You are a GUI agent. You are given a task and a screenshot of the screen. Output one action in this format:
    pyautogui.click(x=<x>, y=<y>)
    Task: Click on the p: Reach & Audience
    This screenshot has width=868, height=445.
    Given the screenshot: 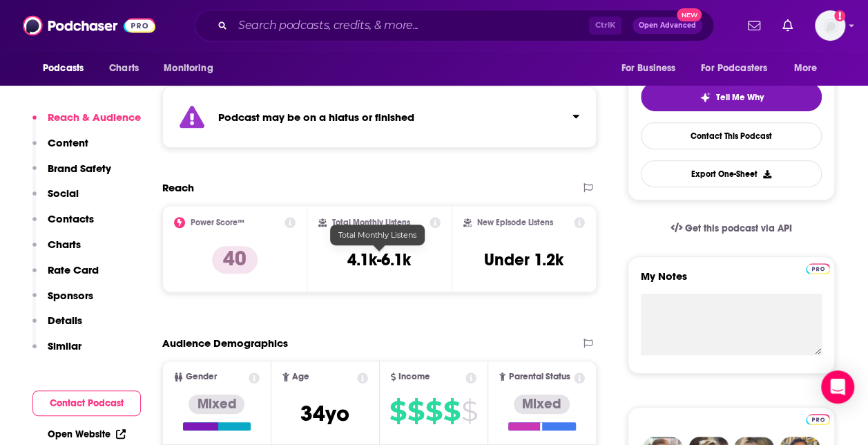 What is the action you would take?
    pyautogui.click(x=94, y=117)
    